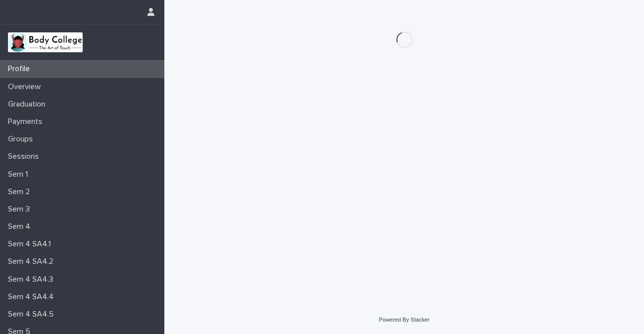  What do you see at coordinates (32, 261) in the screenshot?
I see `p: Sem 4 SA4.2` at bounding box center [32, 261].